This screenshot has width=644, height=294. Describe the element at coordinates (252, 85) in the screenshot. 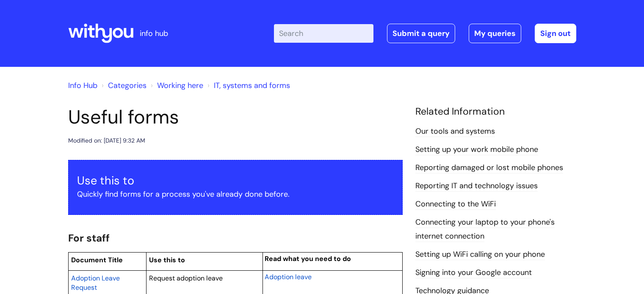

I see `a: IT, systems and forms` at that location.